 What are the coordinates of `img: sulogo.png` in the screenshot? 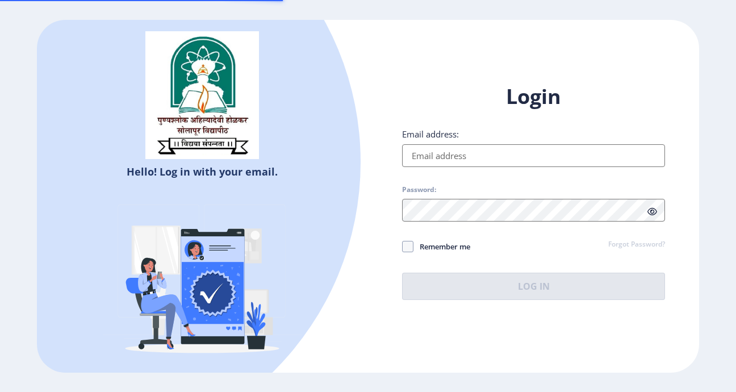 It's located at (202, 95).